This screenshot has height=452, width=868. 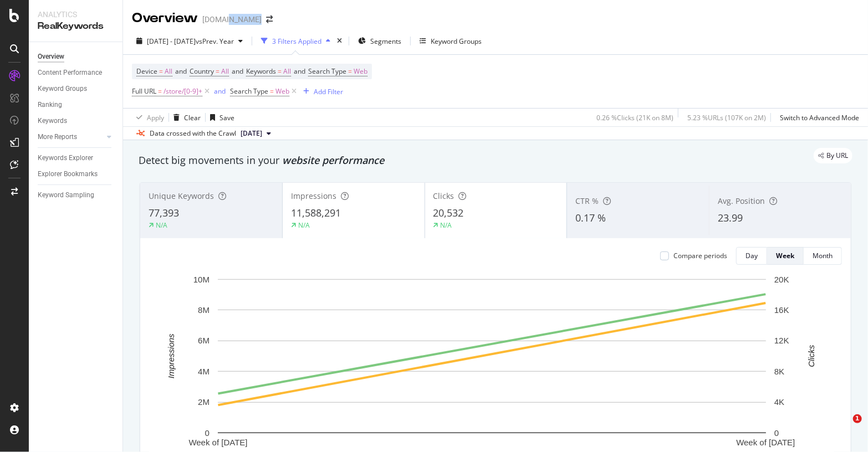 What do you see at coordinates (203, 401) in the screenshot?
I see `text: 2M` at bounding box center [203, 401].